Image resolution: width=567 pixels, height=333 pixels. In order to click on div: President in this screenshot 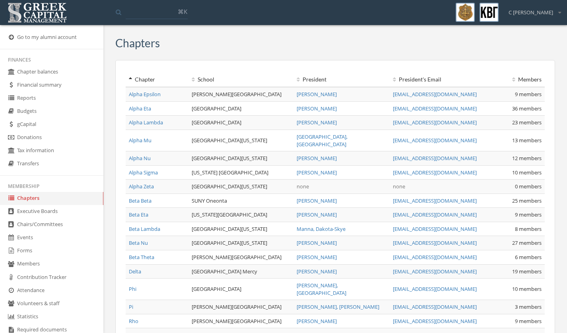, I will do `click(341, 79)`.